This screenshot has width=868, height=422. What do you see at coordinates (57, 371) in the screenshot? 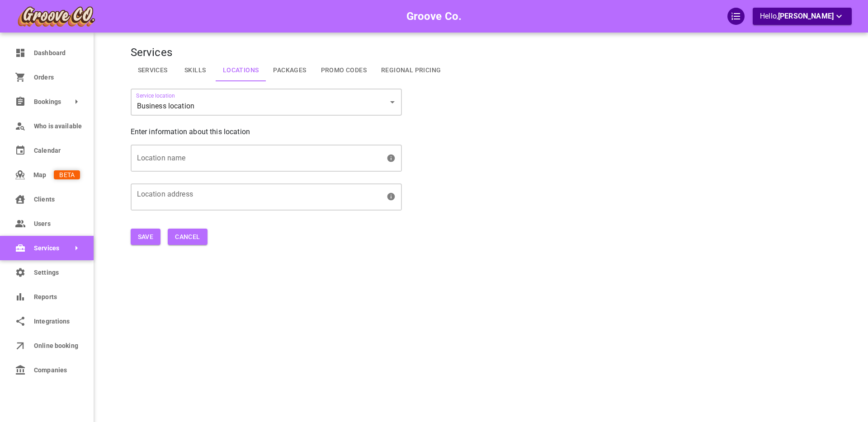
I see `span: Companies` at bounding box center [57, 371].